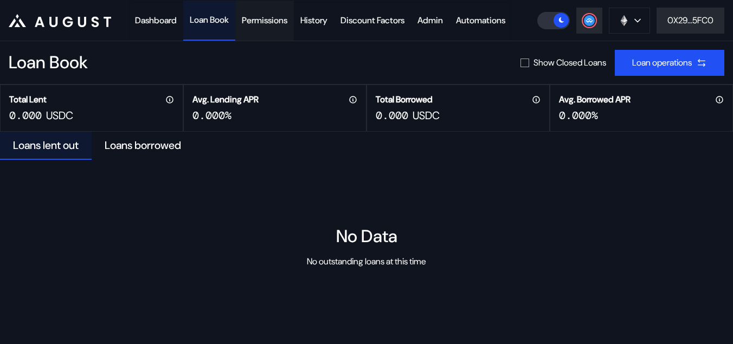  Describe the element at coordinates (570, 62) in the screenshot. I see `label: Show Closed Loans` at that location.